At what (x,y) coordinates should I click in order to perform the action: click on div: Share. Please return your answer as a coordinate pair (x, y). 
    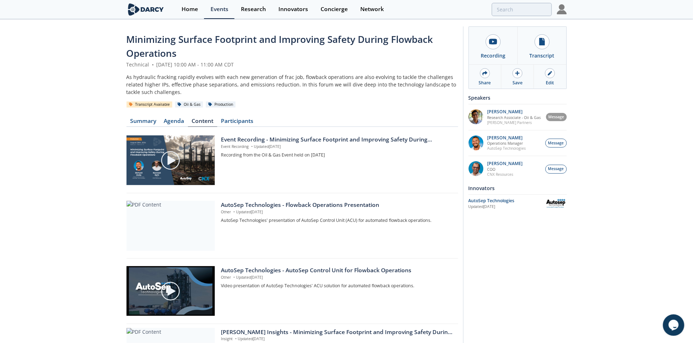
    Looking at the image, I should click on (485, 83).